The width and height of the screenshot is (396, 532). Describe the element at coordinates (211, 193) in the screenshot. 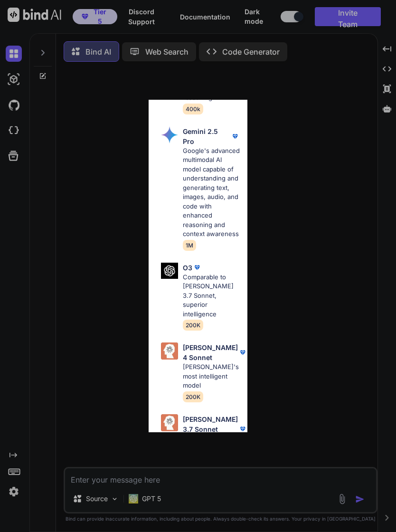

I see `p: Google's advanced multimodal AI model capable of understanding and generating text, images, audio...` at that location.